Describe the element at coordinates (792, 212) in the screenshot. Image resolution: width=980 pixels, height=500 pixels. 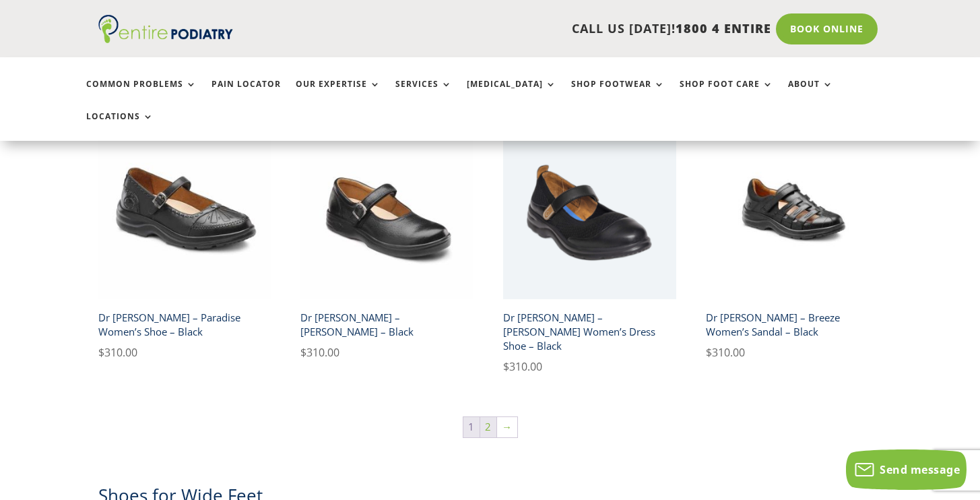
I see `img: Dr Comfort Breeze Women's Shoe Black` at that location.